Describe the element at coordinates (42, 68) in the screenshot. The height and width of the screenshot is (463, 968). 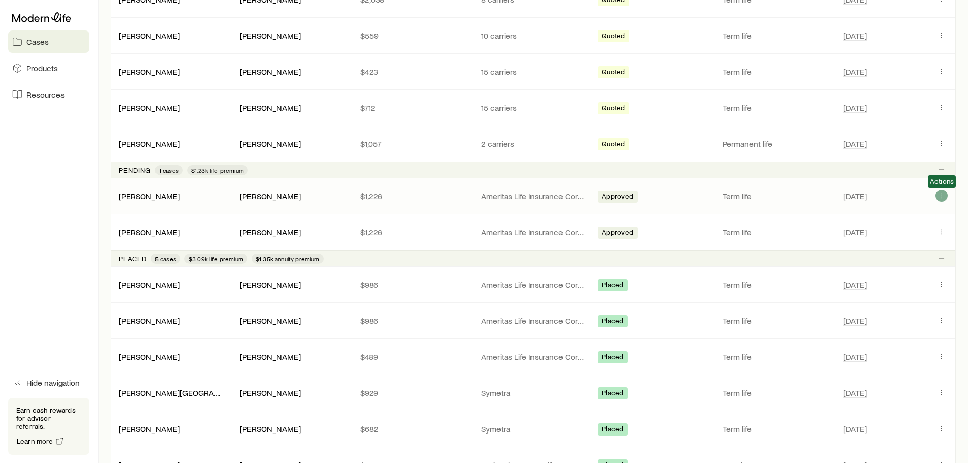
I see `span: Products` at that location.